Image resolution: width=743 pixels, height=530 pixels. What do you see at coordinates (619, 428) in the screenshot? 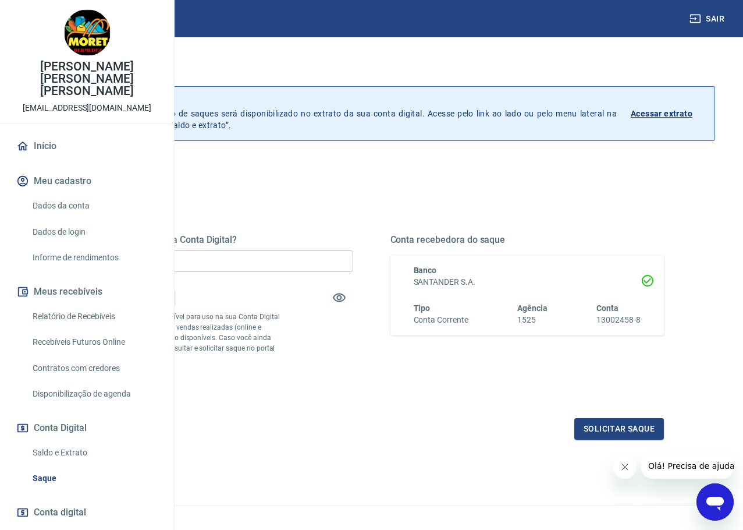
I see `button: Solicitar saque` at bounding box center [619, 428].